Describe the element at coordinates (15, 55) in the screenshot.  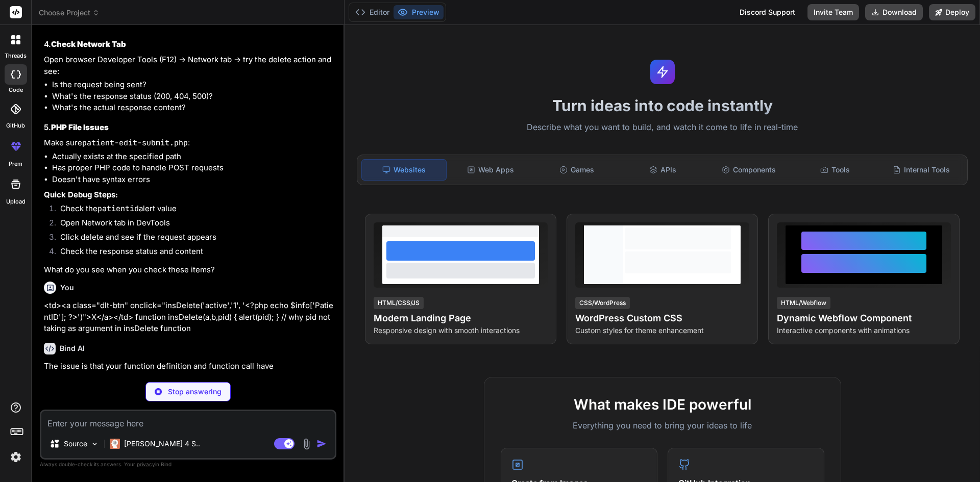
I see `label: threads` at that location.